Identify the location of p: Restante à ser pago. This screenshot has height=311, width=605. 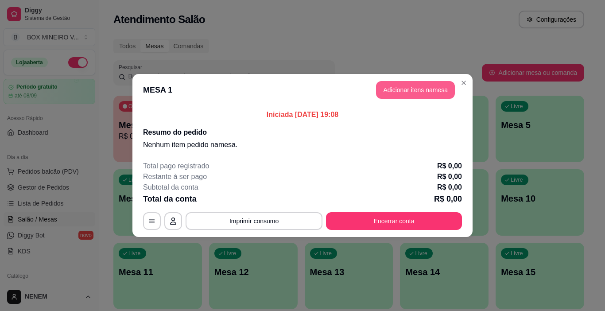
(175, 177).